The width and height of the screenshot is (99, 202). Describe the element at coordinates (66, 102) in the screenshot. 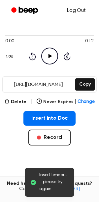

I see `button: Never Expires|Change` at that location.